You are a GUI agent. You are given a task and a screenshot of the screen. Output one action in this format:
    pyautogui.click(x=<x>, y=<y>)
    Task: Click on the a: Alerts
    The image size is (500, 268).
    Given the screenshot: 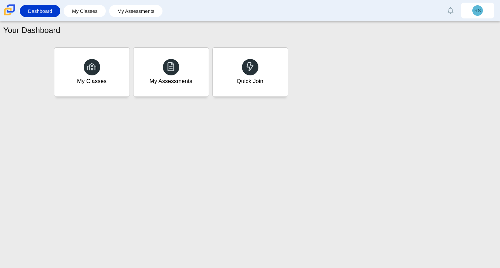 What is the action you would take?
    pyautogui.click(x=451, y=11)
    